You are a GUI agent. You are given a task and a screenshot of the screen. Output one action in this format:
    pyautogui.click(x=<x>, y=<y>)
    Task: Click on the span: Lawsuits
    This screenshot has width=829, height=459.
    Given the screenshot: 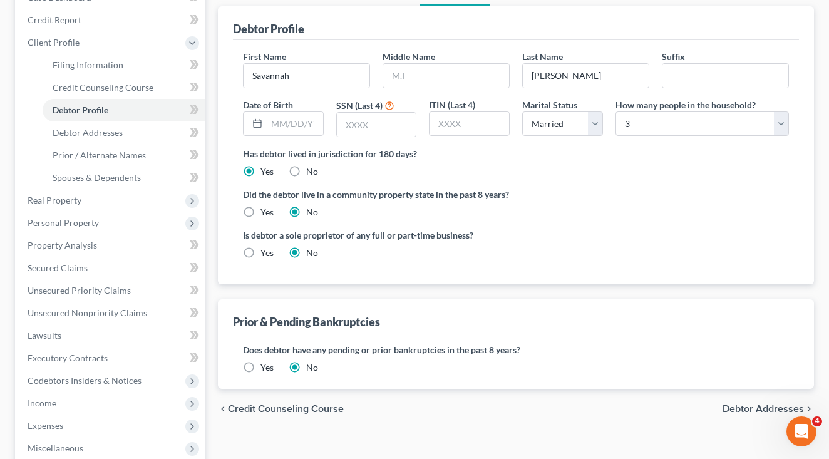 What is the action you would take?
    pyautogui.click(x=44, y=335)
    